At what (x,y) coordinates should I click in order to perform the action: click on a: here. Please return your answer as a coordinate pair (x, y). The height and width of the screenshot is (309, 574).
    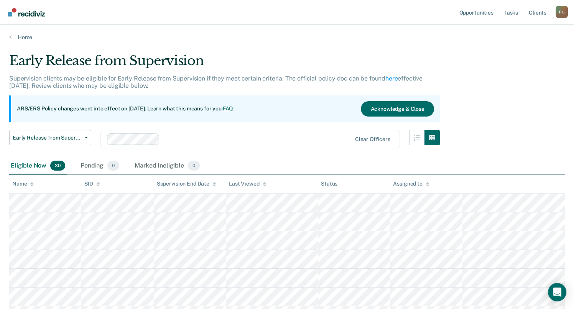
    Looking at the image, I should click on (392, 78).